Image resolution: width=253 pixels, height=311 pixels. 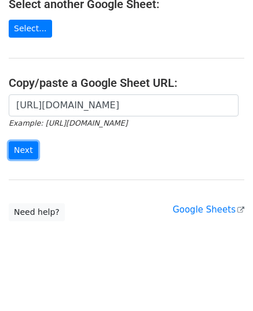 What do you see at coordinates (36, 212) in the screenshot?
I see `a: Need help?` at bounding box center [36, 212].